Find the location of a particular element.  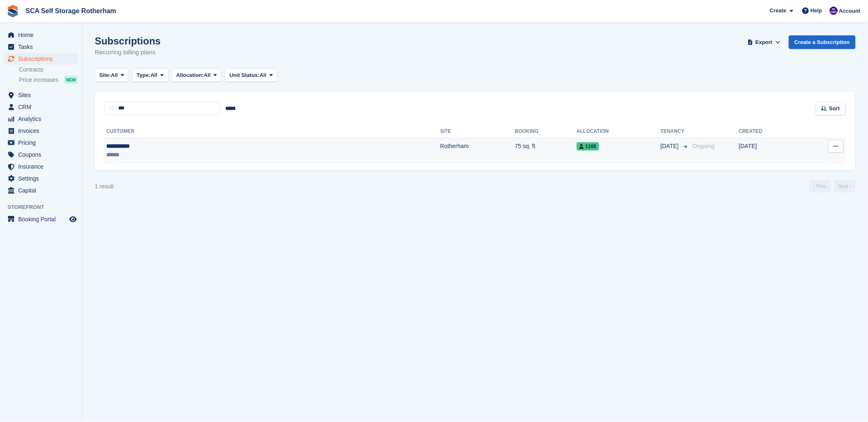

span: Type: is located at coordinates (144, 76).